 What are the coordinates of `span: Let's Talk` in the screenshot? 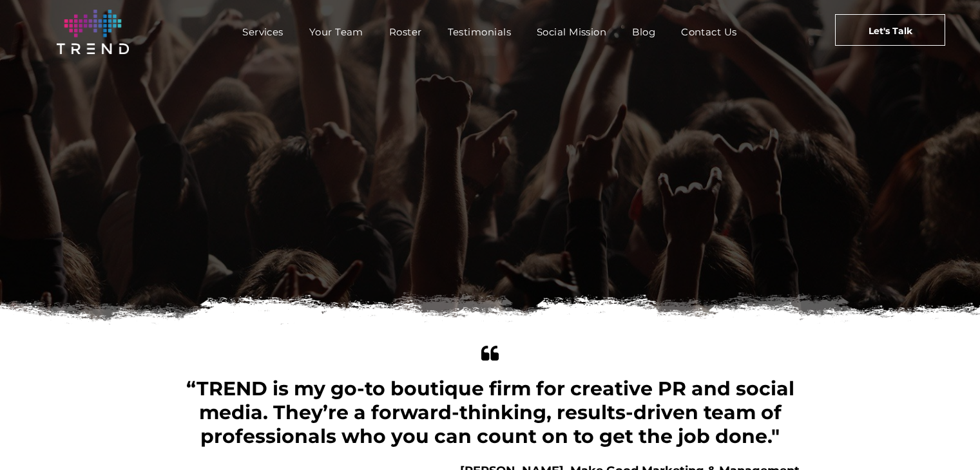 It's located at (890, 31).